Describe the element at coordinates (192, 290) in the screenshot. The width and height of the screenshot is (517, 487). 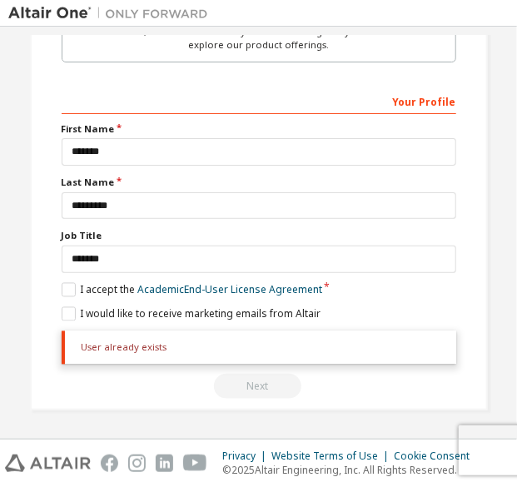
I see `label: I accept the` at that location.